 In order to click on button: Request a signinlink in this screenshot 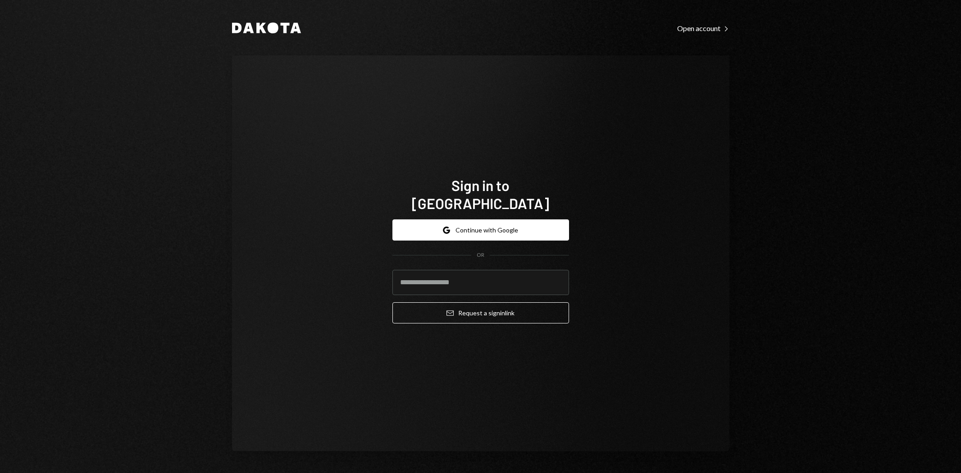, I will do `click(481, 313)`.